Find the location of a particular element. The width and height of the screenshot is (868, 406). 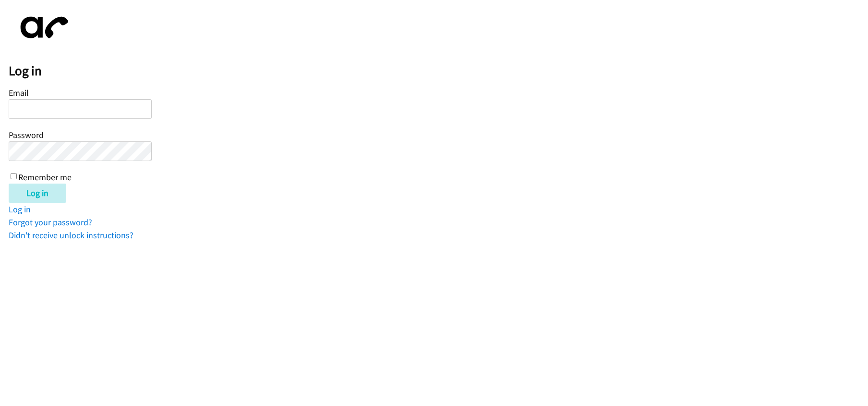

input: Log in is located at coordinates (38, 194).